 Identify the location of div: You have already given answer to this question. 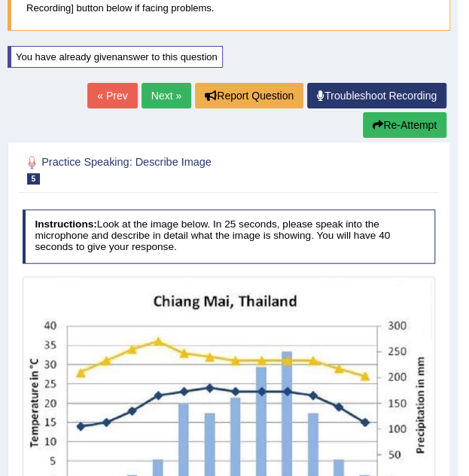
(116, 56).